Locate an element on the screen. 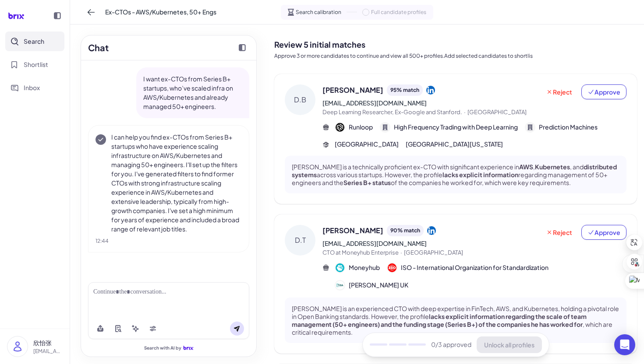 The width and height of the screenshot is (644, 364). strong: lacks explicit information regarding the scale of team management (50+ engineers) and the funding... is located at coordinates (439, 321).